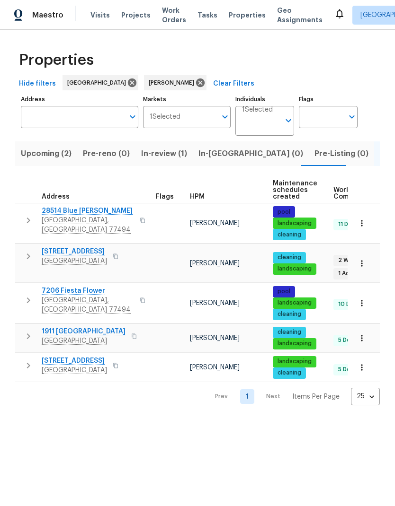 Image resolution: width=395 pixels, height=506 pixels. I want to click on label: Flags, so click(328, 99).